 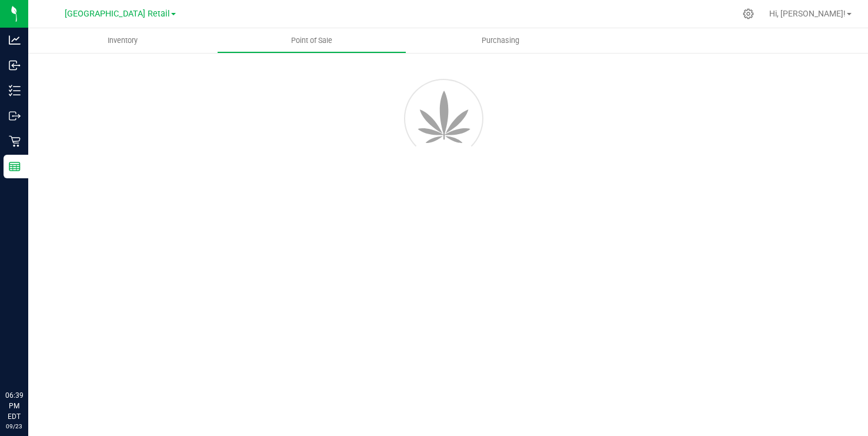 I want to click on inline-svg: Inventory, so click(x=15, y=90).